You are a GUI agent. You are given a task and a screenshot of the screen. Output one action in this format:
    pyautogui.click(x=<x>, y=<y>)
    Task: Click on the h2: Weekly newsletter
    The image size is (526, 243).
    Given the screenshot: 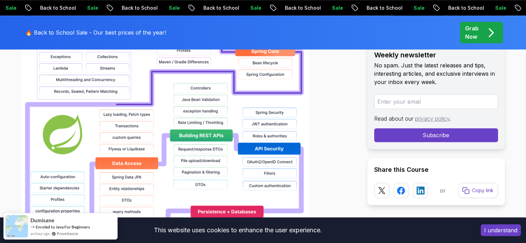 What is the action you would take?
    pyautogui.click(x=436, y=55)
    